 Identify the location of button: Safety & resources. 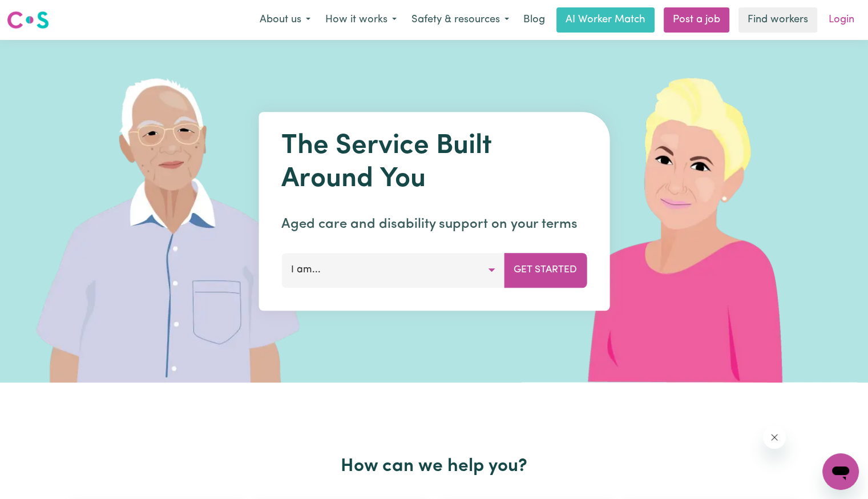
(460, 20).